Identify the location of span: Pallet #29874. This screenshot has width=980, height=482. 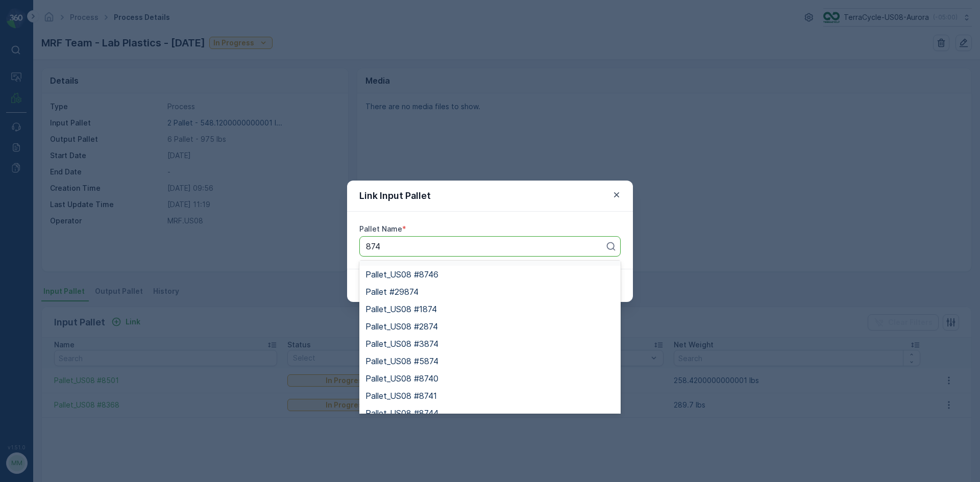
(392, 292).